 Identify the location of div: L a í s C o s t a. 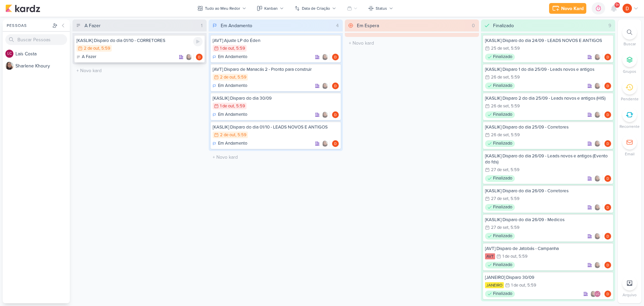
(42, 54).